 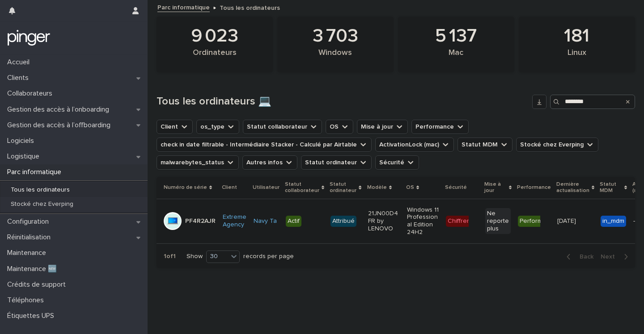 I want to click on button: Next, so click(x=616, y=257).